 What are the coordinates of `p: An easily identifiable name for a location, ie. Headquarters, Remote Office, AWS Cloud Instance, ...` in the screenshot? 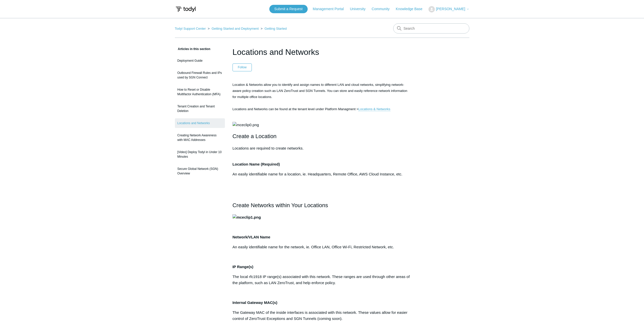 It's located at (322, 174).